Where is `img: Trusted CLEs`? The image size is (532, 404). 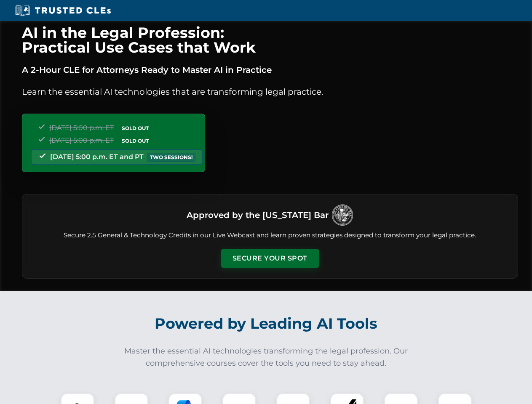
img: Trusted CLEs is located at coordinates (63, 10).